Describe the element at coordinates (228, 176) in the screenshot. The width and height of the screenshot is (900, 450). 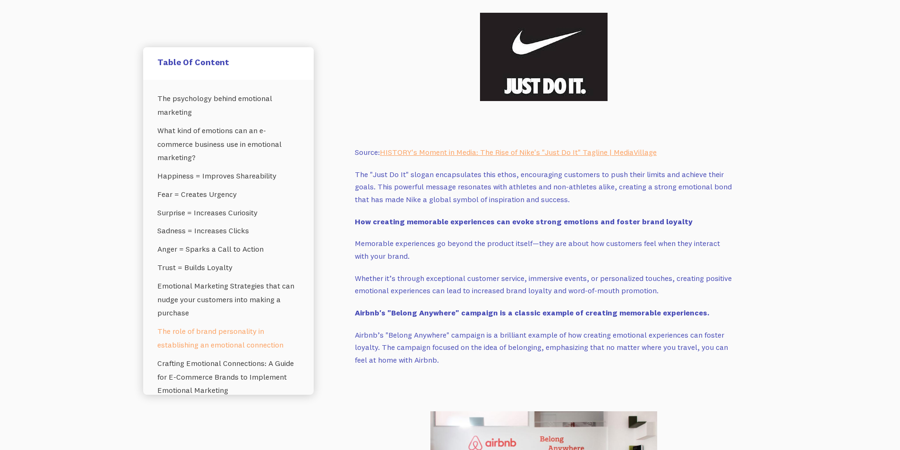
I see `a: Happiness = Improves Shareability` at that location.